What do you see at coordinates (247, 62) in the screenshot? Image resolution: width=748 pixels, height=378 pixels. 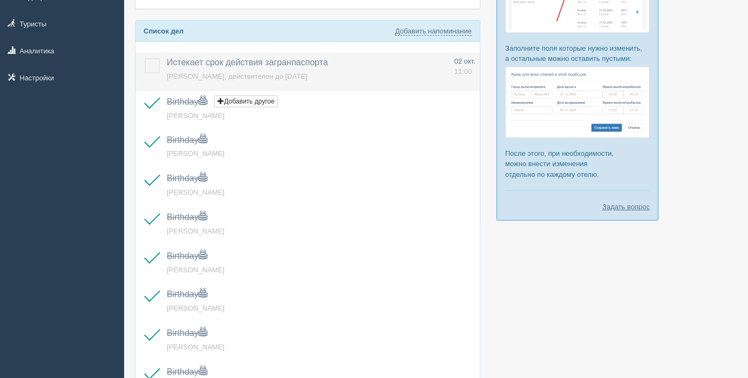 I see `a: Истекает срок действия загранпаспорта` at bounding box center [247, 62].